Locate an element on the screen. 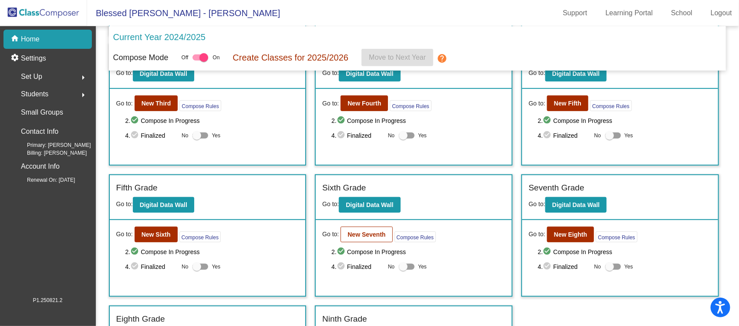 The image size is (739, 326). b: New Third is located at coordinates (156, 103).